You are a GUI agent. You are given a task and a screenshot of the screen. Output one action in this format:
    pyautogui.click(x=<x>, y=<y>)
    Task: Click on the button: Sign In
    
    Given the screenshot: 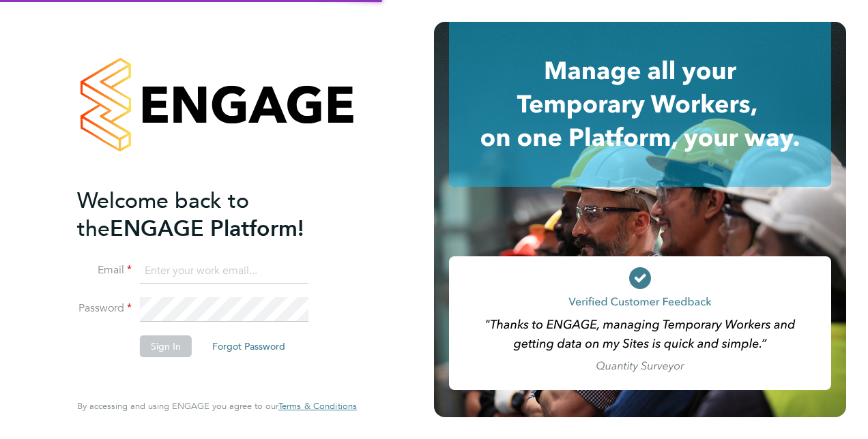 What is the action you would take?
    pyautogui.click(x=166, y=346)
    